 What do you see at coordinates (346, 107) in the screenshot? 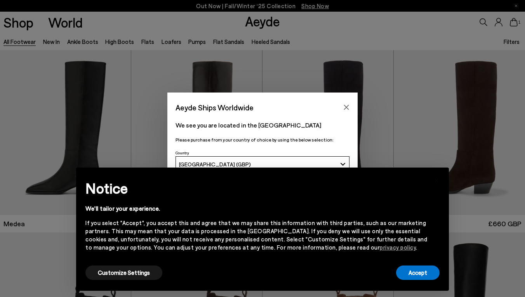
I see `button: Close` at bounding box center [346, 107].